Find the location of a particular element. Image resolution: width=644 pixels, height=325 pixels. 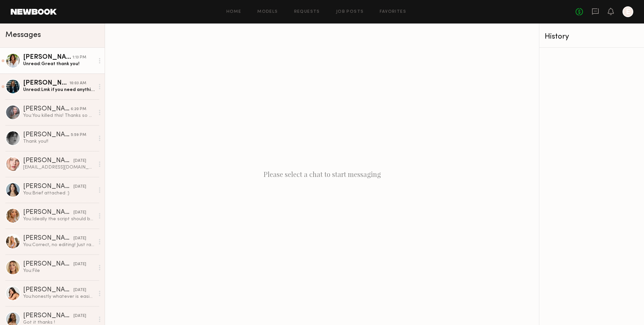

div: Thank you!! is located at coordinates (59, 141).